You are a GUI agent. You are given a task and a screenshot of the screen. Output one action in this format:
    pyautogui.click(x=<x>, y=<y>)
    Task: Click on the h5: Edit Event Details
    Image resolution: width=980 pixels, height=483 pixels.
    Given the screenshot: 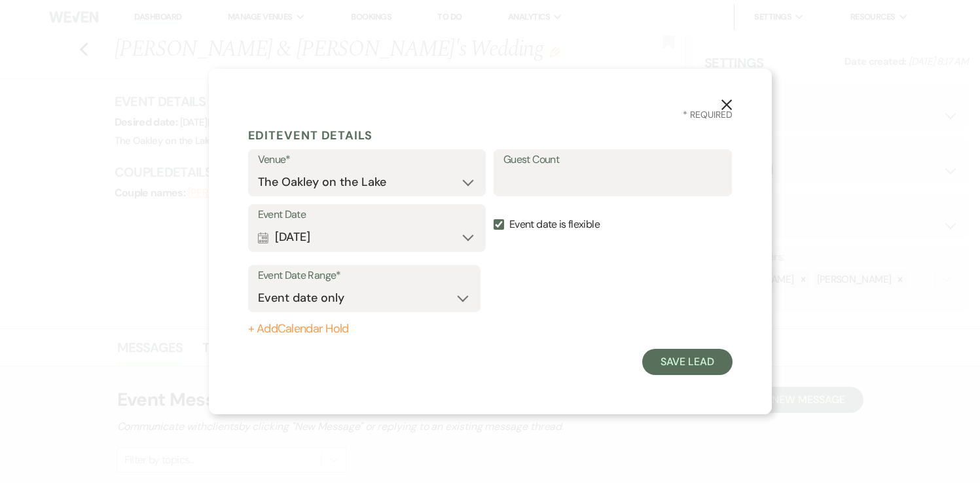 What is the action you would take?
    pyautogui.click(x=490, y=136)
    